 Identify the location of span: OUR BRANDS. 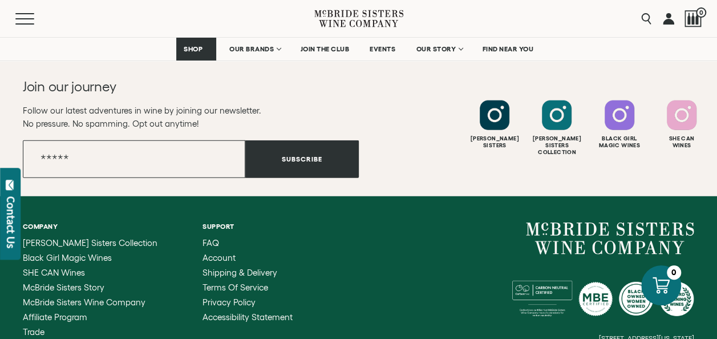
(251, 49).